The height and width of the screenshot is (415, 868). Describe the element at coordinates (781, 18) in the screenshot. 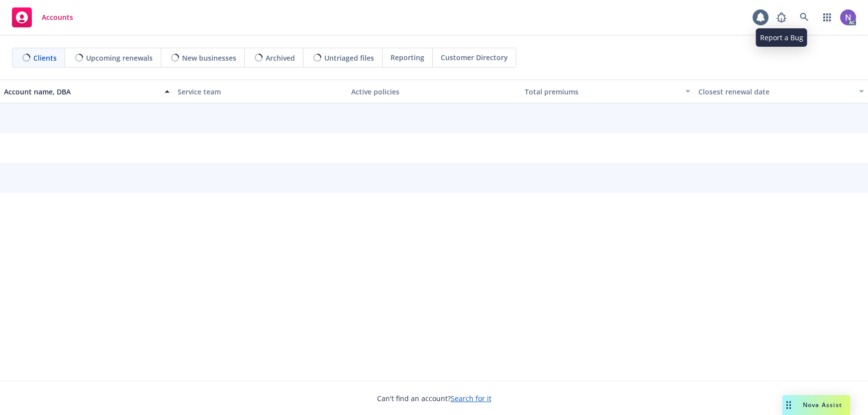

I see `a: Report a Bug` at that location.